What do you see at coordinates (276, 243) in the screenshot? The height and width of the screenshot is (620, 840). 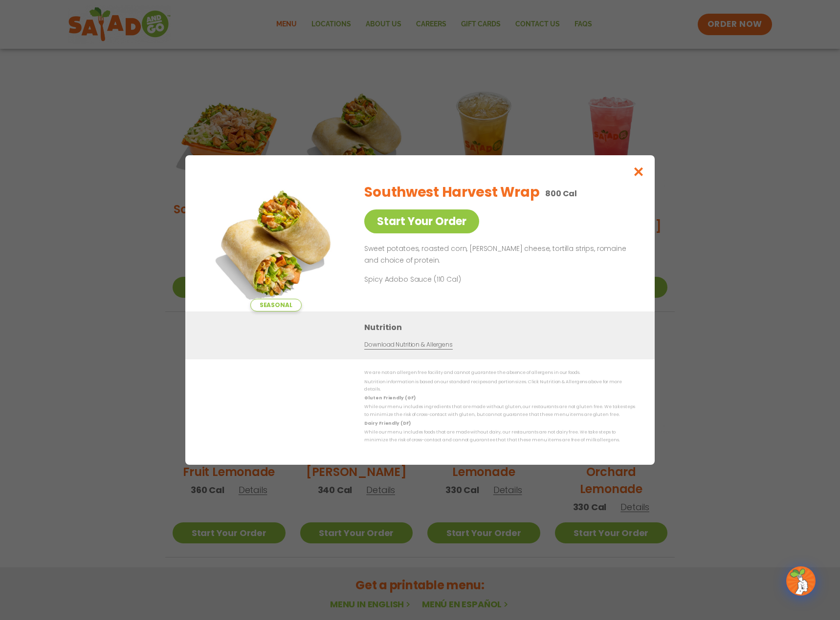 I see `img: Featured product photo for Southwest Harvest Wrap` at bounding box center [276, 243].